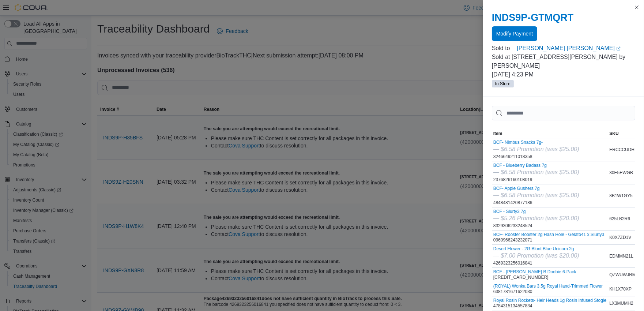 The height and width of the screenshot is (311, 644). Describe the element at coordinates (536, 248) in the screenshot. I see `button: Desert Flower - 2G Blunt Blue Unicorn 2g` at that location.